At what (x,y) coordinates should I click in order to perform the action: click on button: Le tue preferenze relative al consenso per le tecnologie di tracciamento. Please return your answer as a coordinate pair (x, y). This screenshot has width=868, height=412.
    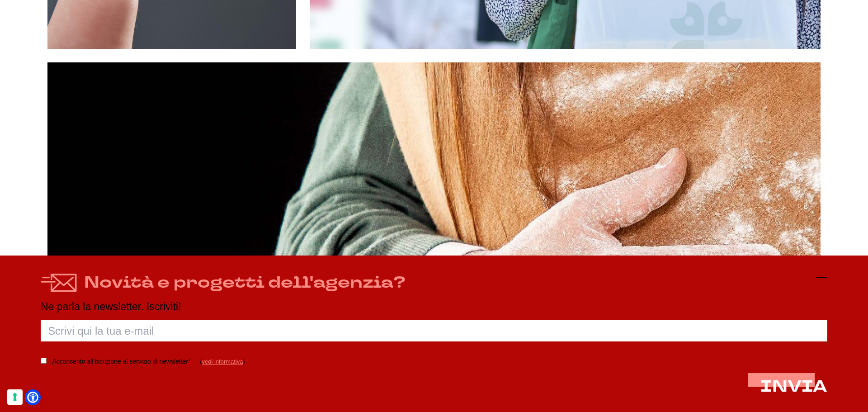
    Looking at the image, I should click on (15, 397).